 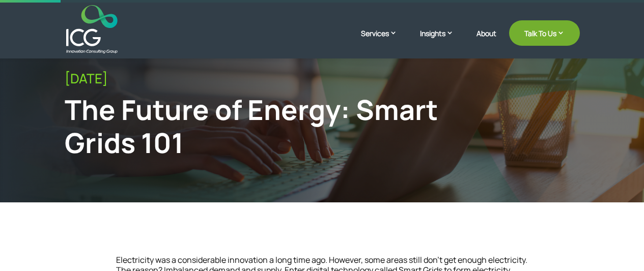 What do you see at coordinates (92, 29) in the screenshot?
I see `img: ICG` at bounding box center [92, 29].